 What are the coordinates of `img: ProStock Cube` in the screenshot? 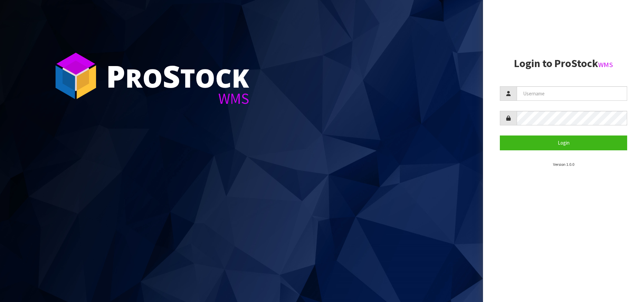 It's located at (76, 76).